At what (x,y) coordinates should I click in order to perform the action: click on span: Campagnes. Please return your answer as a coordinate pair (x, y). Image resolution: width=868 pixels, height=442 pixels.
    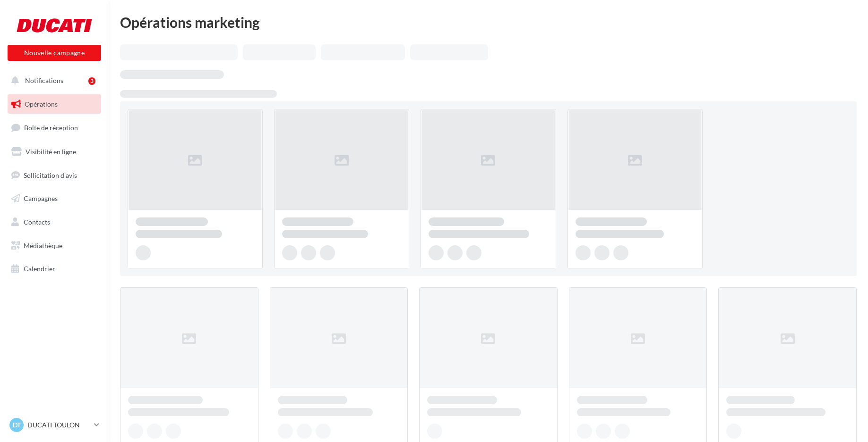
    Looking at the image, I should click on (41, 198).